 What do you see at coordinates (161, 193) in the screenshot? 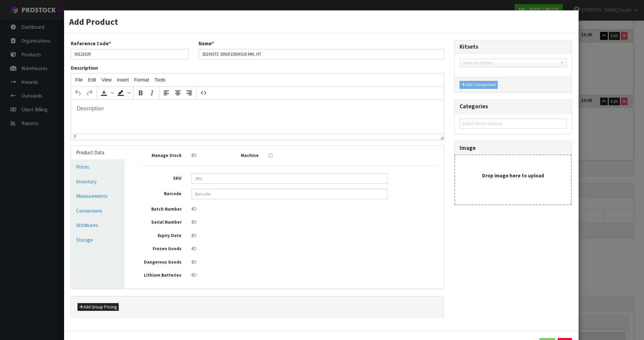
I see `label: Barcode` at bounding box center [161, 193].